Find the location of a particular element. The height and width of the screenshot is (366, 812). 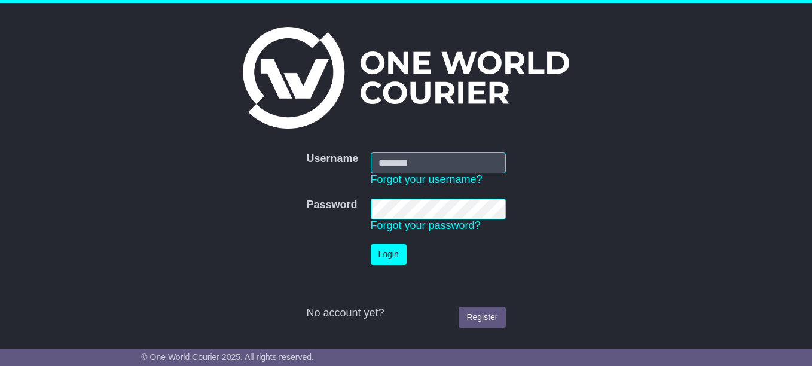

a: Register is located at coordinates (482, 317).